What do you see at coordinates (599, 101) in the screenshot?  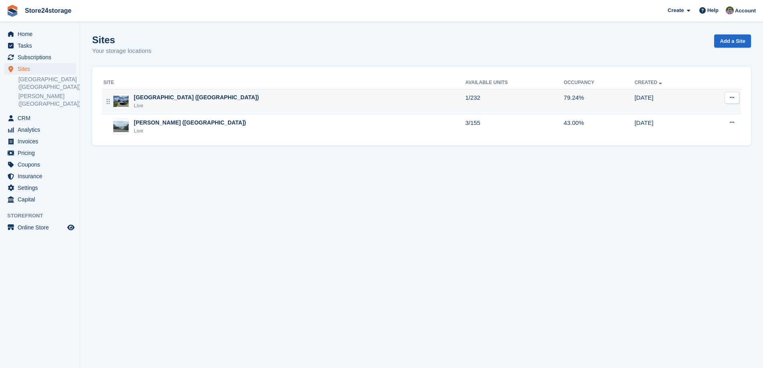 I see `td: 79.24%` at bounding box center [599, 101].